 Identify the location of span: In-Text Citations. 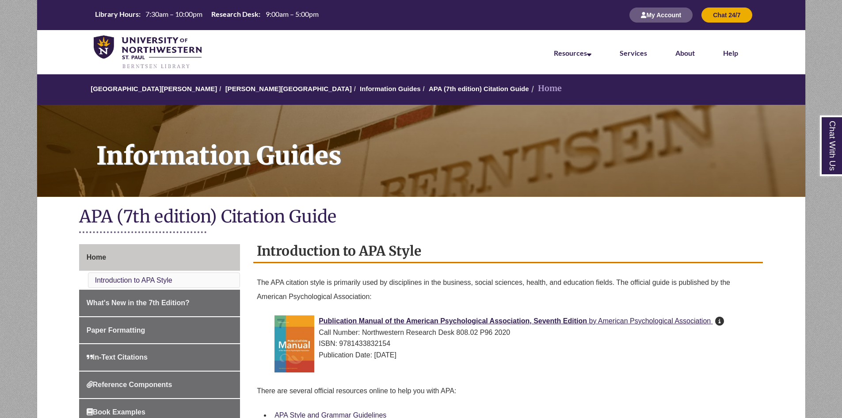
(117, 357).